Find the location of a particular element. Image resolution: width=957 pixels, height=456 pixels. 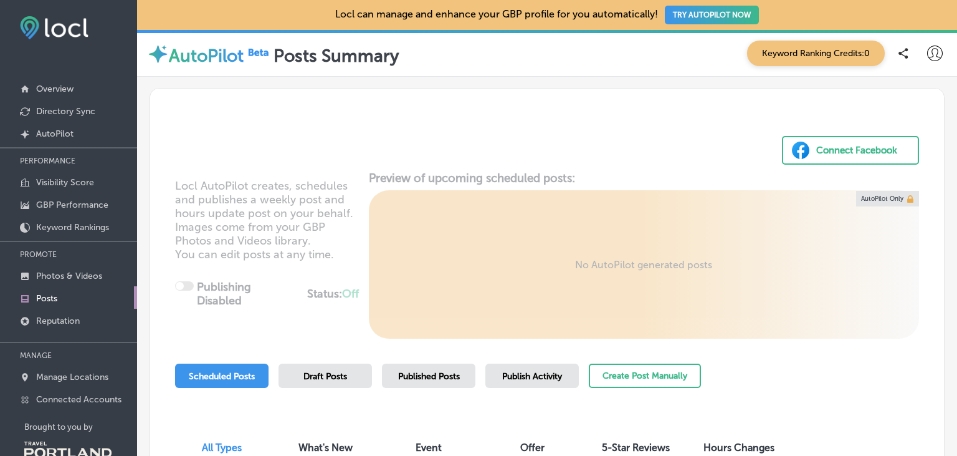

img: fda3e92497d09a02dc62c9cd864e3231.png is located at coordinates (54, 27).